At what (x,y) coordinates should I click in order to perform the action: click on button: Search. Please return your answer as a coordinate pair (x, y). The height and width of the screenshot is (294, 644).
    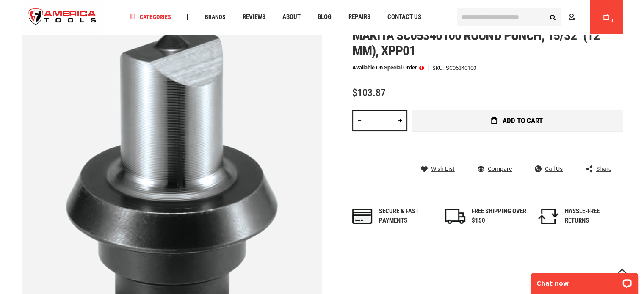
    Looking at the image, I should click on (553, 17).